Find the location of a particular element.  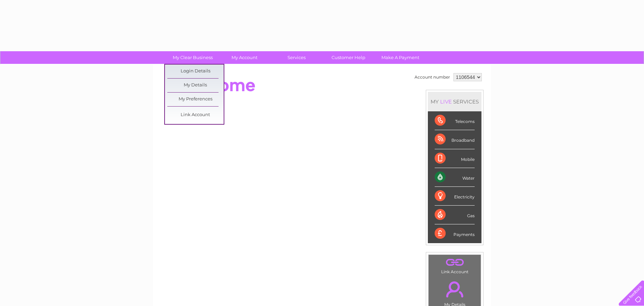

div: Mobile is located at coordinates (455, 159).